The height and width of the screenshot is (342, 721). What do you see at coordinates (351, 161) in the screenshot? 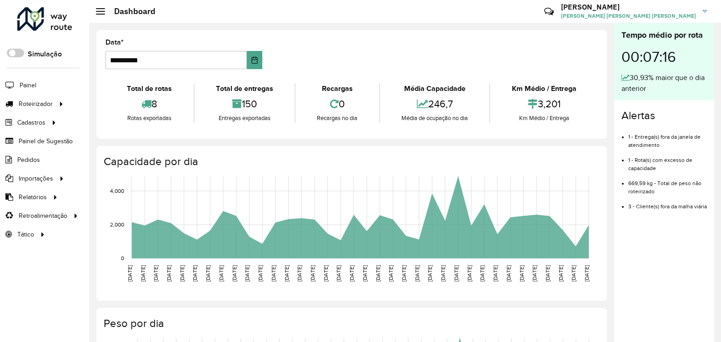
I see `h4: Capacidade por dia` at bounding box center [351, 161].